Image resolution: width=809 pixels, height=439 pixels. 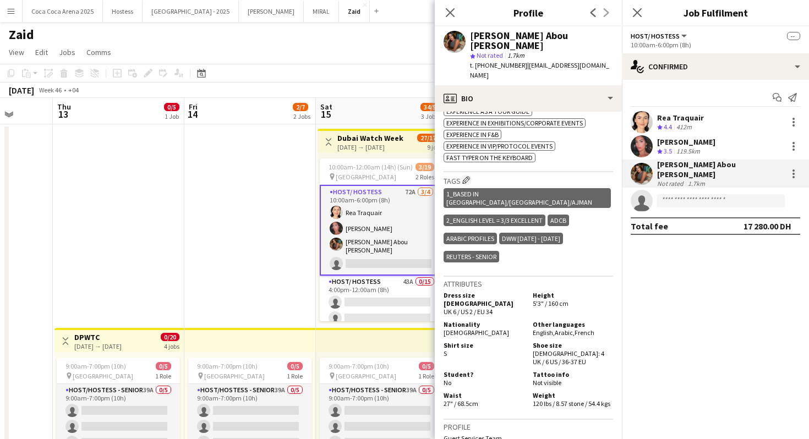 I want to click on h5: Student?, so click(x=484, y=374).